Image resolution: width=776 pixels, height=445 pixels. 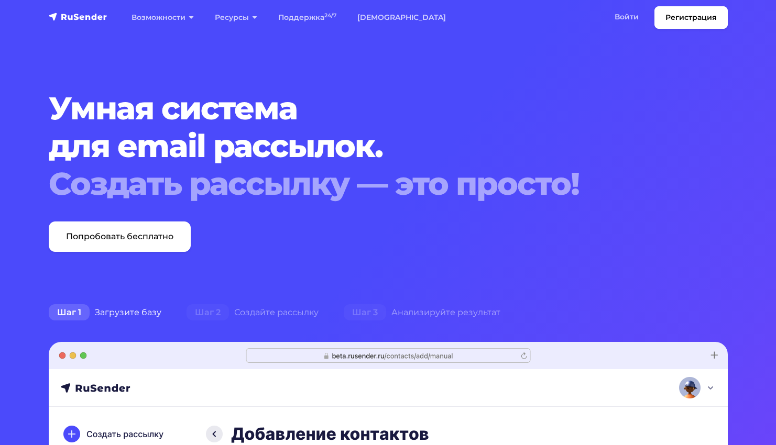 I want to click on h1: Умная система для email рассылок., so click(x=359, y=146).